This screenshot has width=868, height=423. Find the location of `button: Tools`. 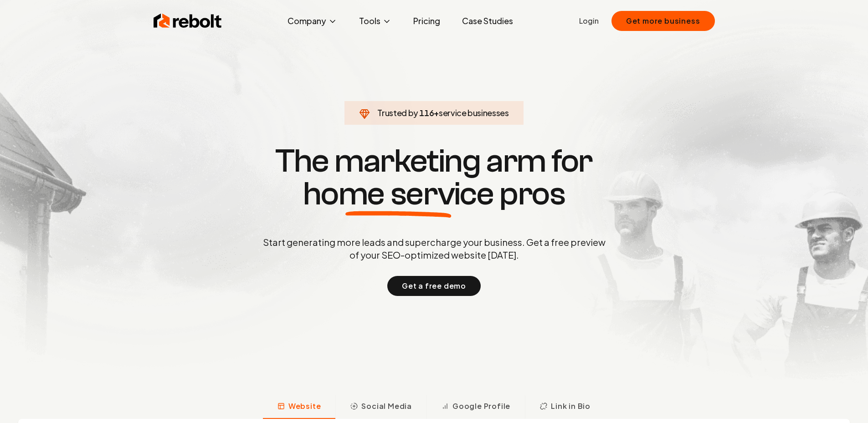

button: Tools is located at coordinates (375, 21).